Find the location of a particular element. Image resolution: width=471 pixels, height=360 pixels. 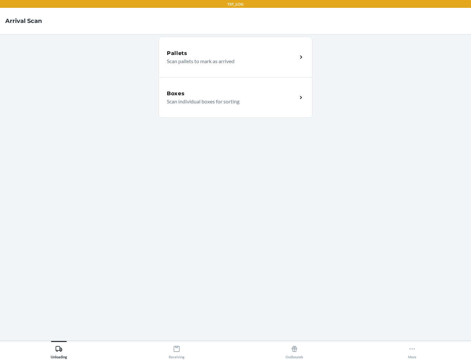

a: PalletsScan pallets to mark as arrived is located at coordinates (236, 57).